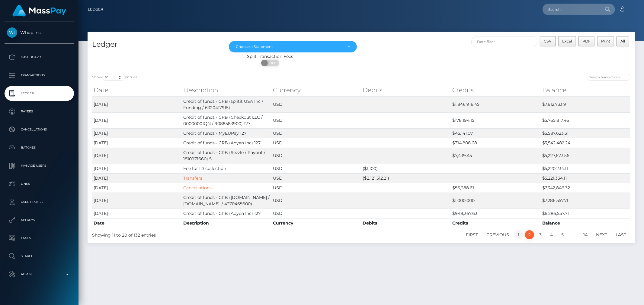 Image resolution: width=644 pixels, height=305 pixels. I want to click on p: Manage Users, so click(39, 166).